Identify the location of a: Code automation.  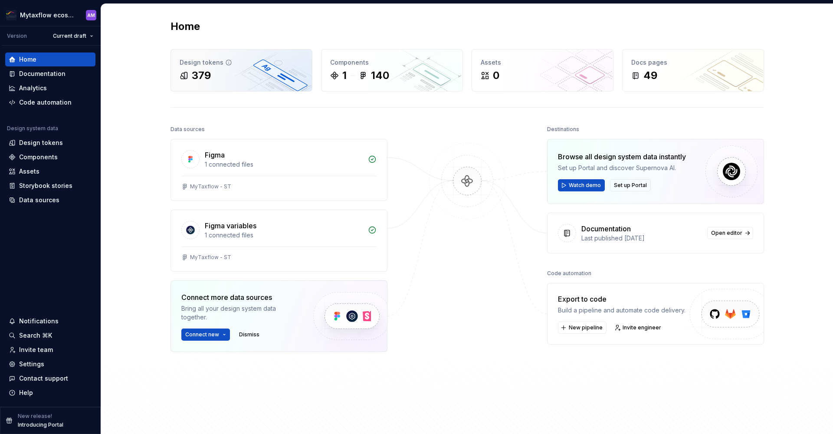
(50, 102).